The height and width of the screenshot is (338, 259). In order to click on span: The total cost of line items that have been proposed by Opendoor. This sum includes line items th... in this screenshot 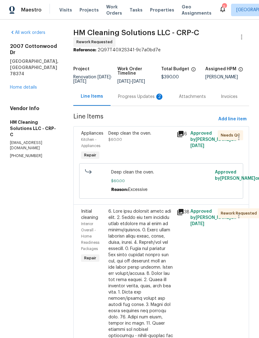, I will do `click(194, 71)`.